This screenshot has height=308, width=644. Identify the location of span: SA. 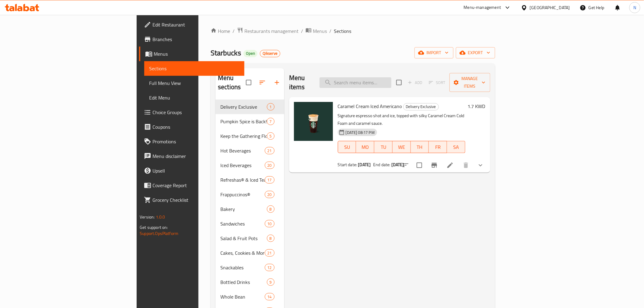
(456, 147).